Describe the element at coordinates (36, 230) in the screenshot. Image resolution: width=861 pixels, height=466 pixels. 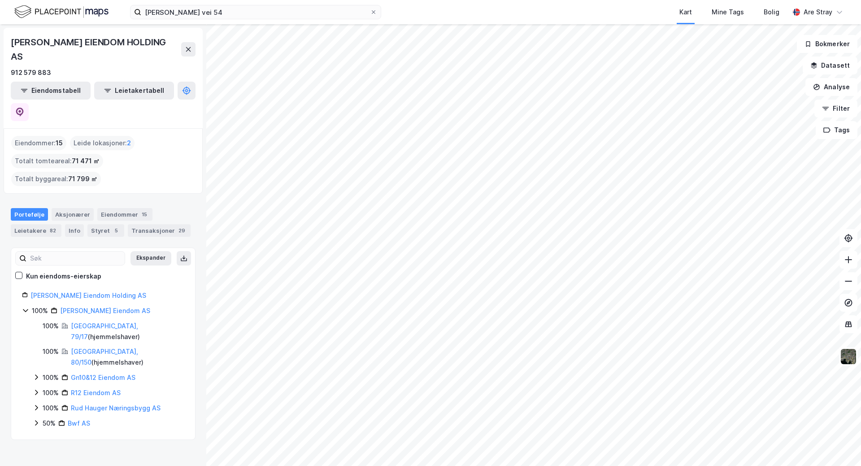
I see `div: Leietakere` at that location.